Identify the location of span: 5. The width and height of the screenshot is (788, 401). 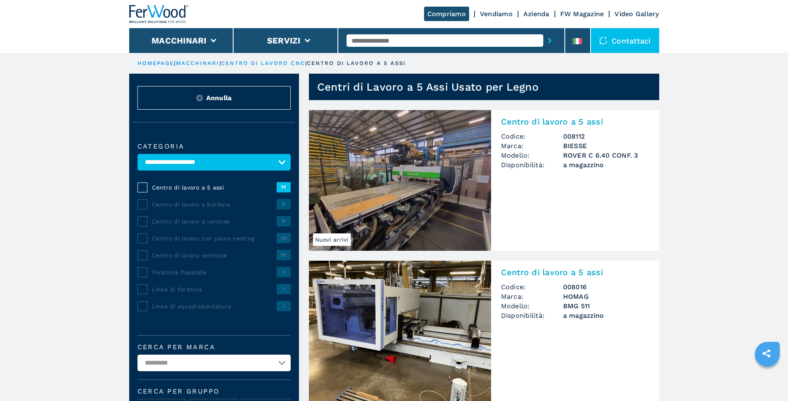
(284, 272).